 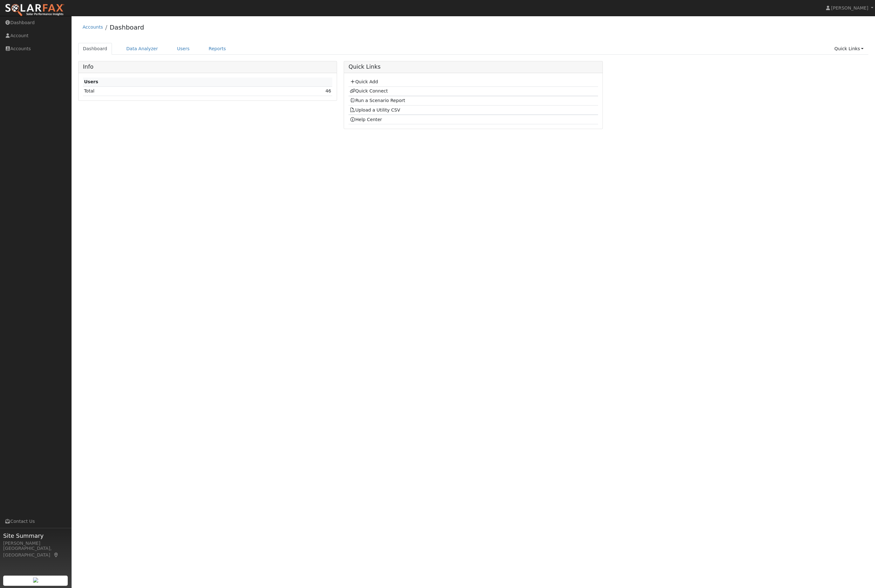 What do you see at coordinates (36, 581) in the screenshot?
I see `img: retrieve` at bounding box center [36, 581].